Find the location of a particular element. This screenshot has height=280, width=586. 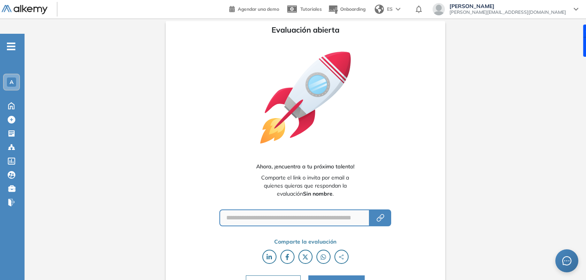

span: Tutoriales is located at coordinates (311, 9).